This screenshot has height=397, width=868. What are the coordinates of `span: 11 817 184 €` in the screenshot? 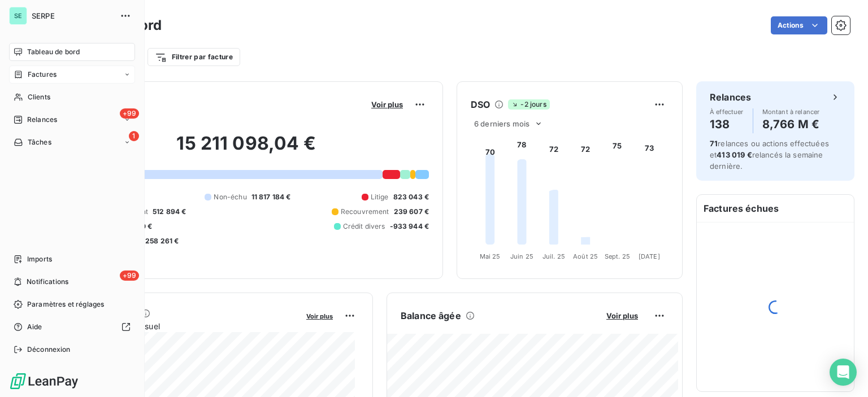 It's located at (272, 197).